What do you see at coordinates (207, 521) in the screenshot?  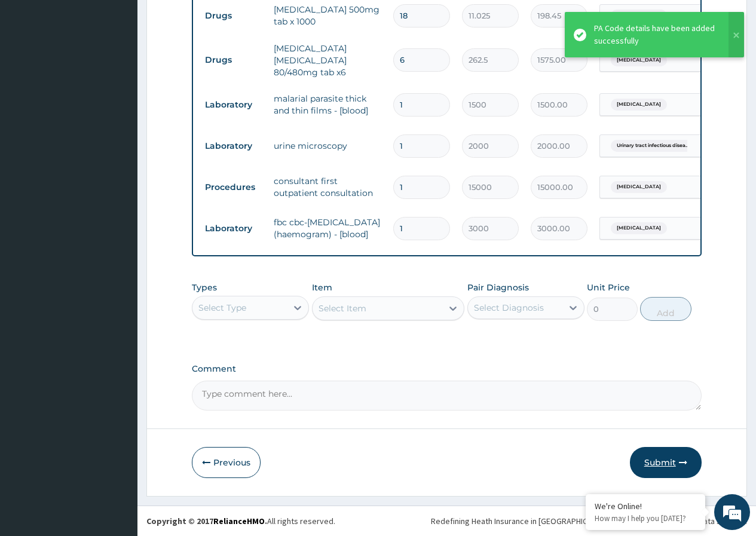 I see `strong: Copyright © 2017 .` at bounding box center [207, 521].